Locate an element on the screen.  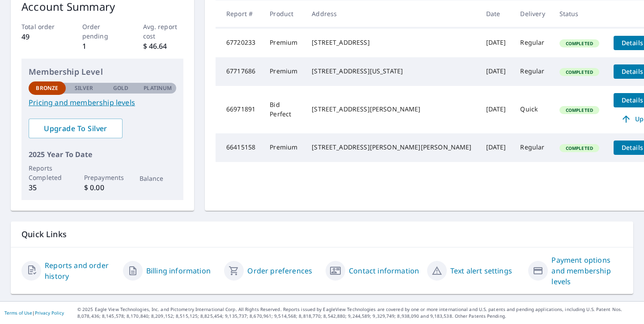
a: Pricing and membership levels is located at coordinates (102, 103).